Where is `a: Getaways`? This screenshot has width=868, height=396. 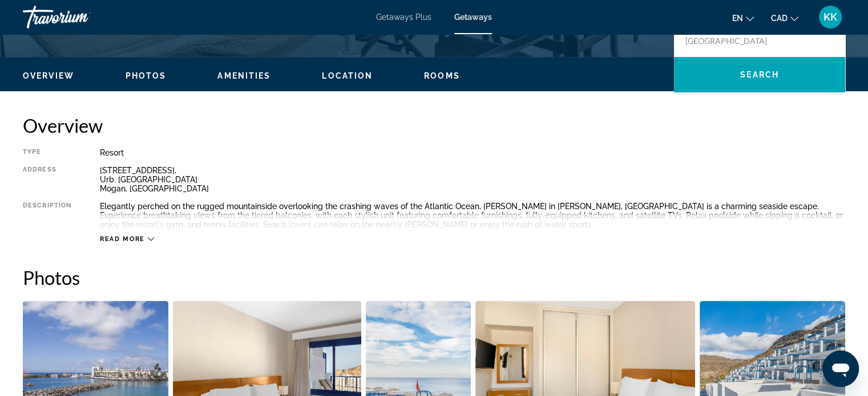 a: Getaways is located at coordinates (473, 17).